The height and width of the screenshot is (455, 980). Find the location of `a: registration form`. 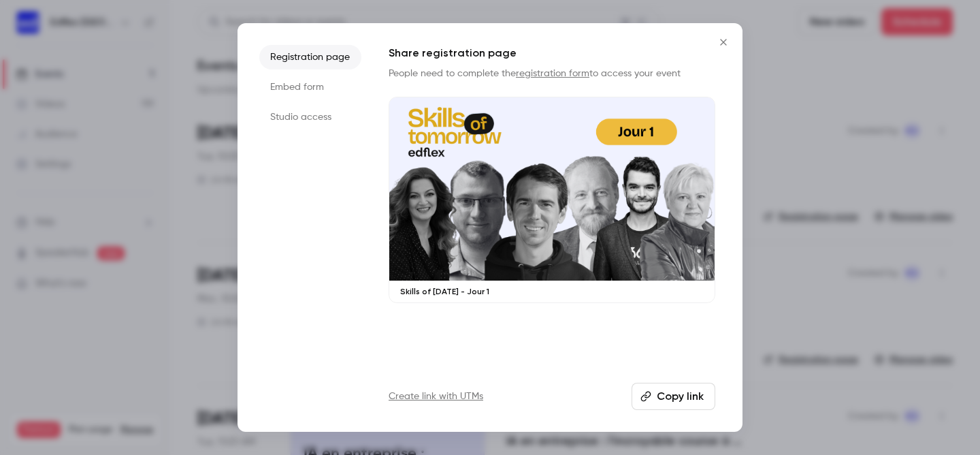

a: registration form is located at coordinates (553, 74).